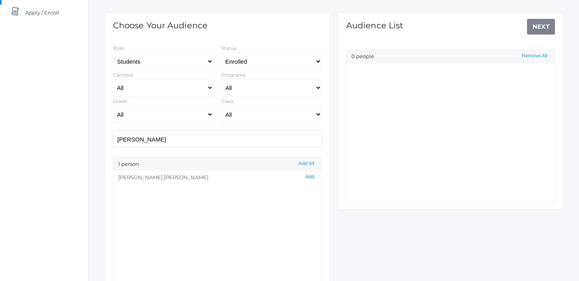 This screenshot has width=579, height=281. Describe the element at coordinates (217, 139) in the screenshot. I see `input: Filter by name` at that location.